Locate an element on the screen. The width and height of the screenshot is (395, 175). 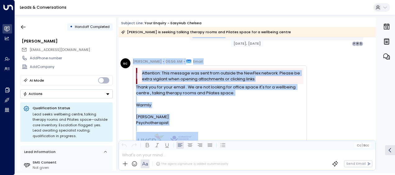
button: Cc|Bcc is located at coordinates (363, 145).